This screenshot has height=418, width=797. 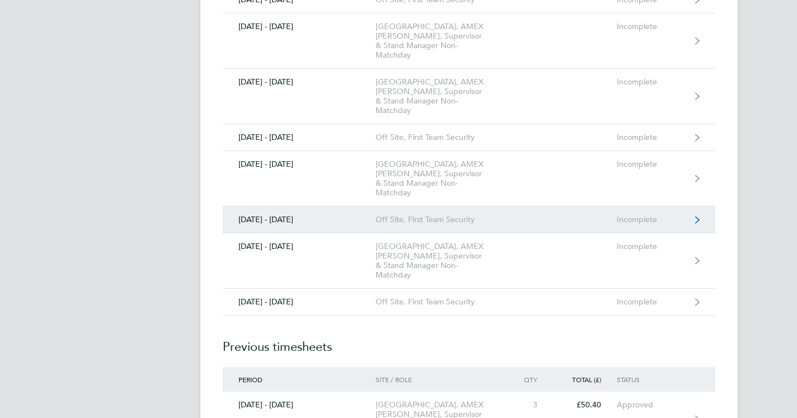 I want to click on div: £50.40, so click(x=585, y=405).